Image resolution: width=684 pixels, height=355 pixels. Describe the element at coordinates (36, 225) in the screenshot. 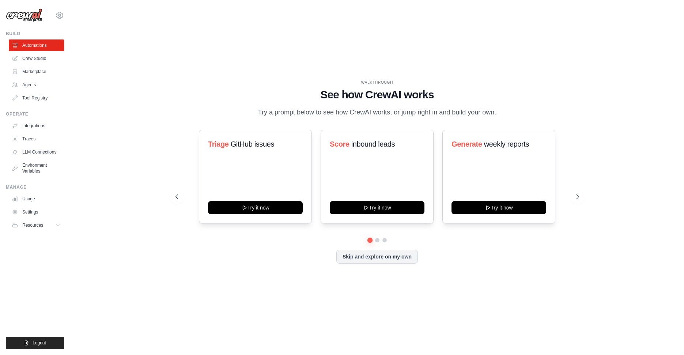

I see `button: Resources` at that location.